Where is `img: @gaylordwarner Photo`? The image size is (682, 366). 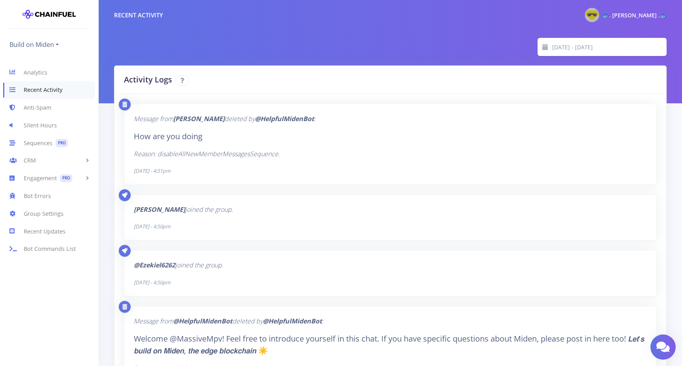
img: @gaylordwarner Photo is located at coordinates (592, 15).